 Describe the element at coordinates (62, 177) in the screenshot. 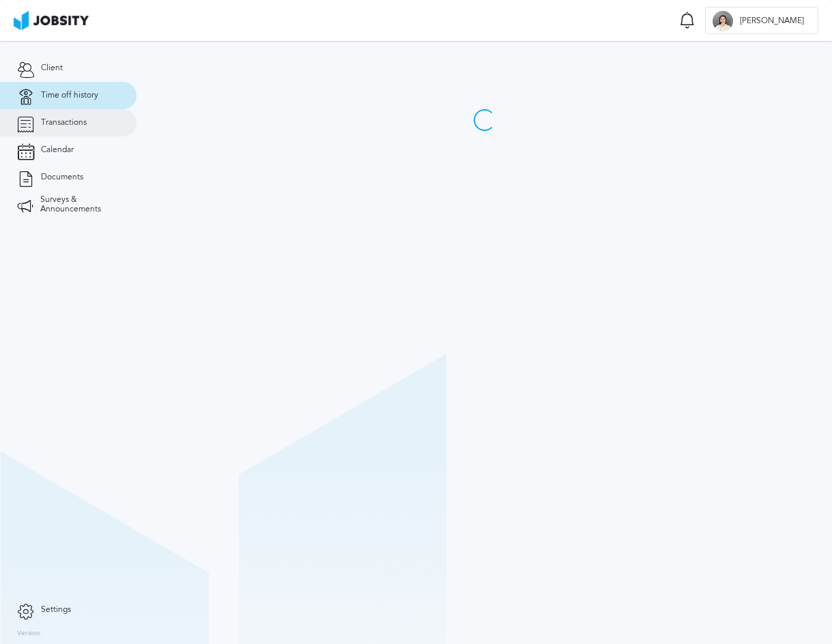

I see `span: Documents` at that location.